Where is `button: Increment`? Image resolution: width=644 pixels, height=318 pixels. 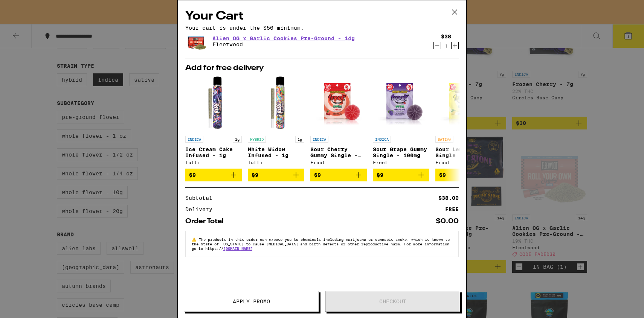 button: Increment is located at coordinates (455, 46).